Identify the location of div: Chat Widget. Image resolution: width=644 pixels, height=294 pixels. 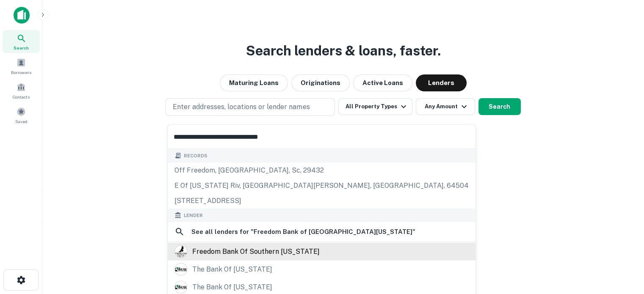
(623, 247).